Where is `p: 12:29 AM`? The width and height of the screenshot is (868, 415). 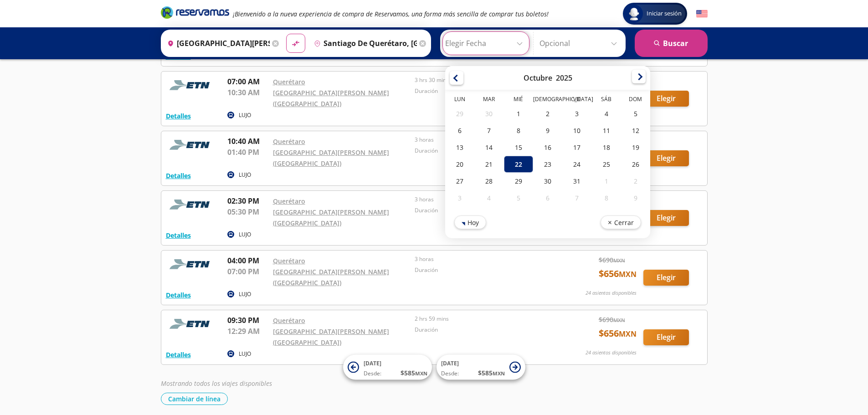 p: 12:29 AM is located at coordinates (248, 331).